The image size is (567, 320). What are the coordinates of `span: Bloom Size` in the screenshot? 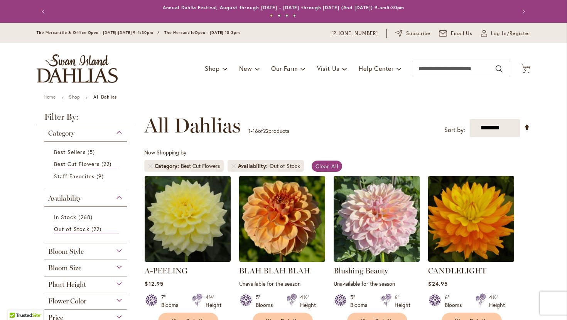 It's located at (65, 268).